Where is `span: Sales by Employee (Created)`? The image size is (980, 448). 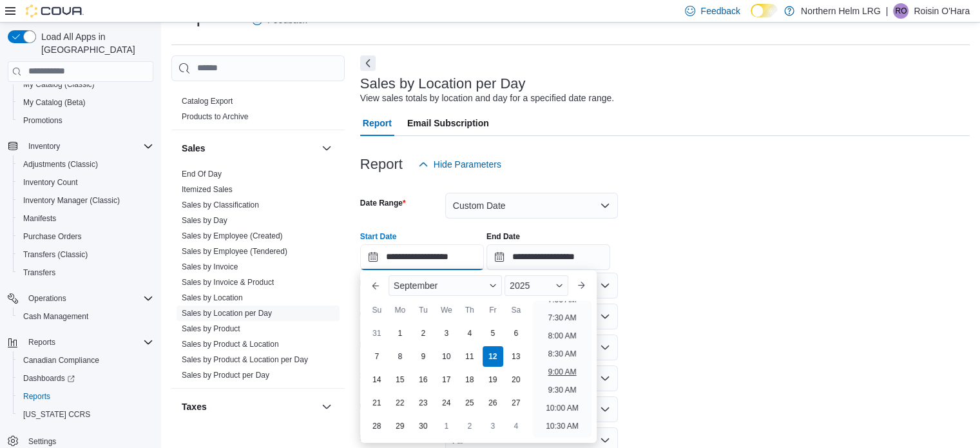
span: Sales by Employee (Created) is located at coordinates (232, 236).